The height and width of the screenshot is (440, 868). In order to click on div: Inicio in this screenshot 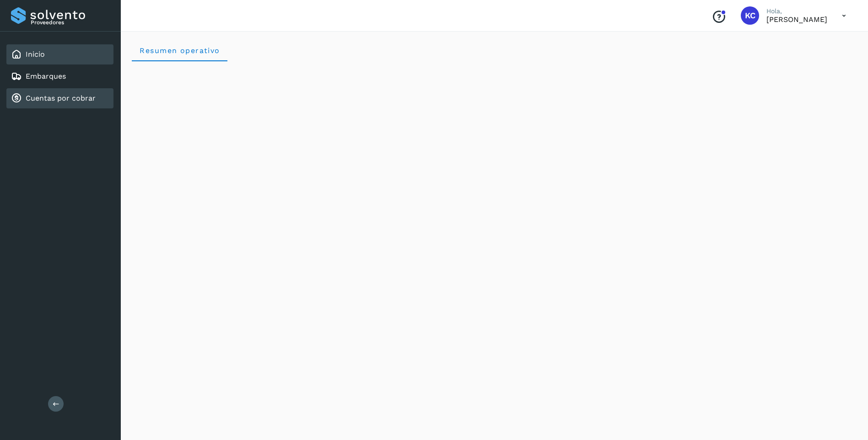, I will do `click(60, 54)`.